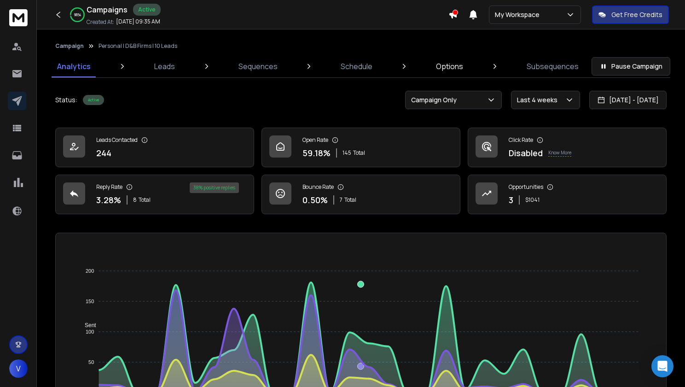 The height and width of the screenshot is (387, 685). I want to click on span: Sent, so click(87, 325).